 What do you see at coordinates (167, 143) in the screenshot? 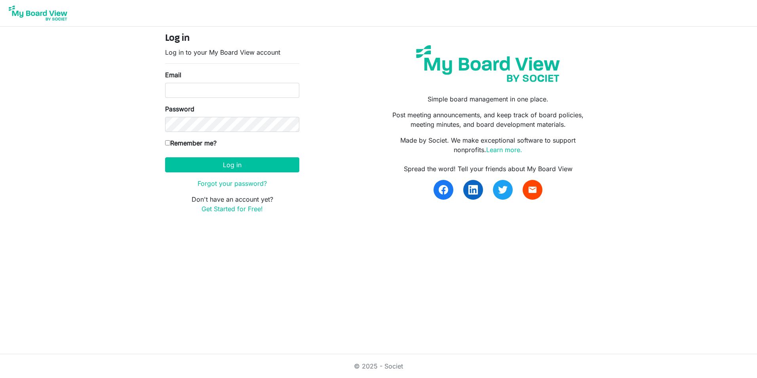
I see `input: Remember me?` at bounding box center [167, 143].